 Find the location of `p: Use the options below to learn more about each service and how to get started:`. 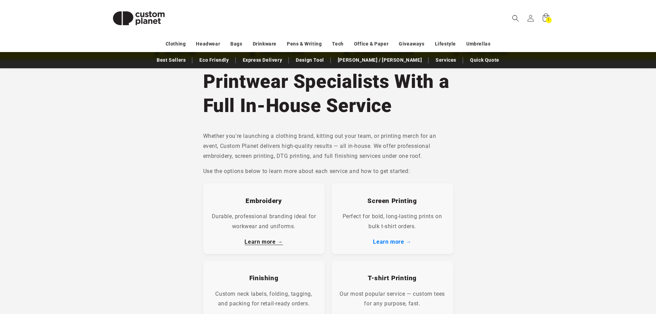

p: Use the options below to learn more about each service and how to get started: is located at coordinates (328, 171).